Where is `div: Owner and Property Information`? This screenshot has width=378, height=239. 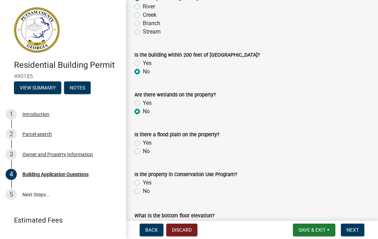 div: Owner and Property Information is located at coordinates (58, 155).